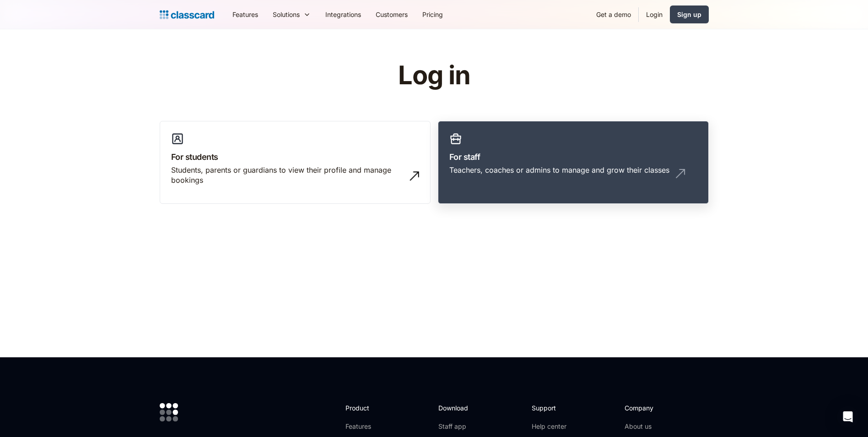  What do you see at coordinates (655, 408) in the screenshot?
I see `h2: Company` at bounding box center [655, 408].